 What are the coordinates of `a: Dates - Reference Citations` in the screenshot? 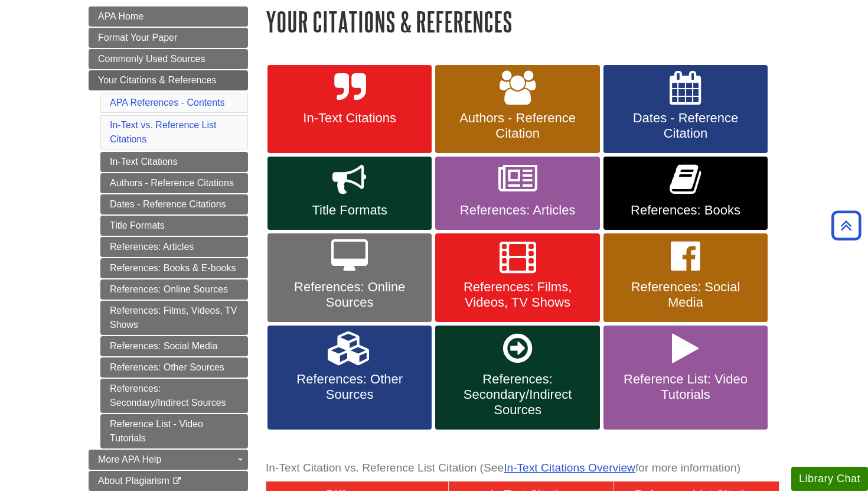 It's located at (174, 204).